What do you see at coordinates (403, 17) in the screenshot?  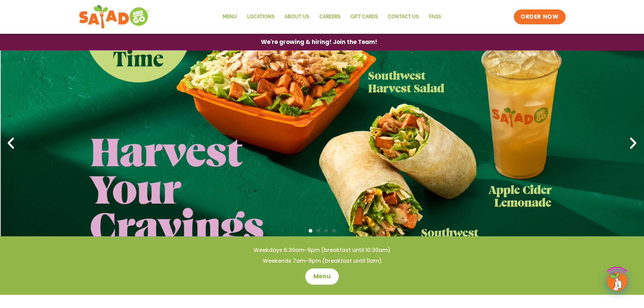 I see `a: Contact Us` at bounding box center [403, 17].